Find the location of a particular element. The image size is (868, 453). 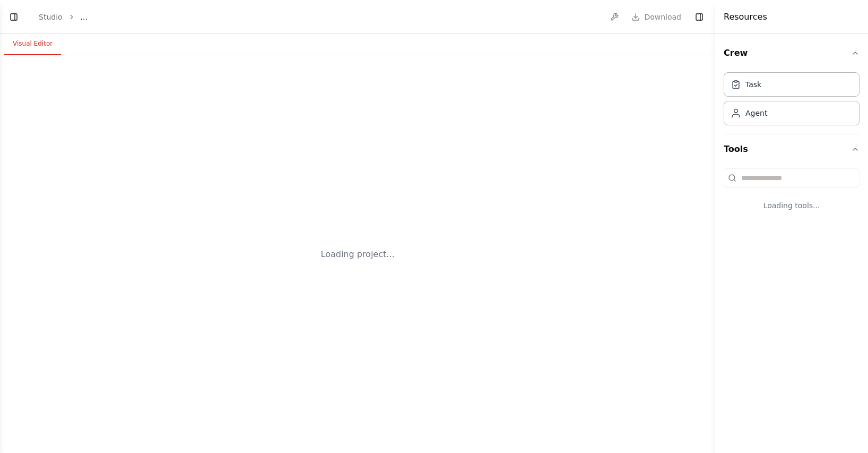

div: Loading tools... is located at coordinates (792, 206).